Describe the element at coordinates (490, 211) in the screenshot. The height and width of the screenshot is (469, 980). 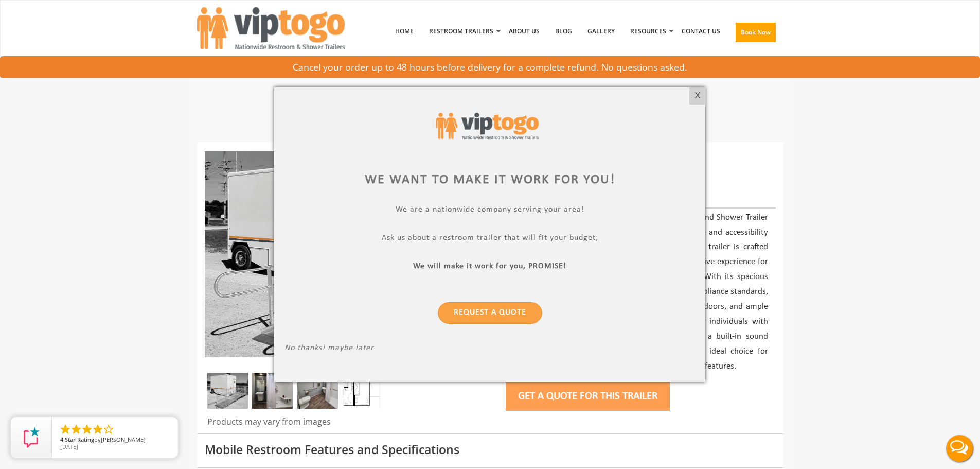
I see `p: We are a nationwide company serving your area!` at that location.